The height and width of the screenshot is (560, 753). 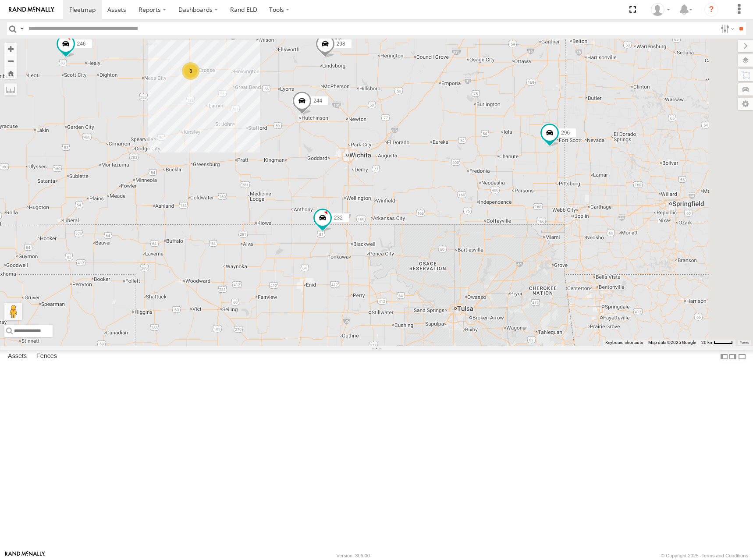 I want to click on button: Map Scale: 20 km per 40 pixels, so click(x=717, y=342).